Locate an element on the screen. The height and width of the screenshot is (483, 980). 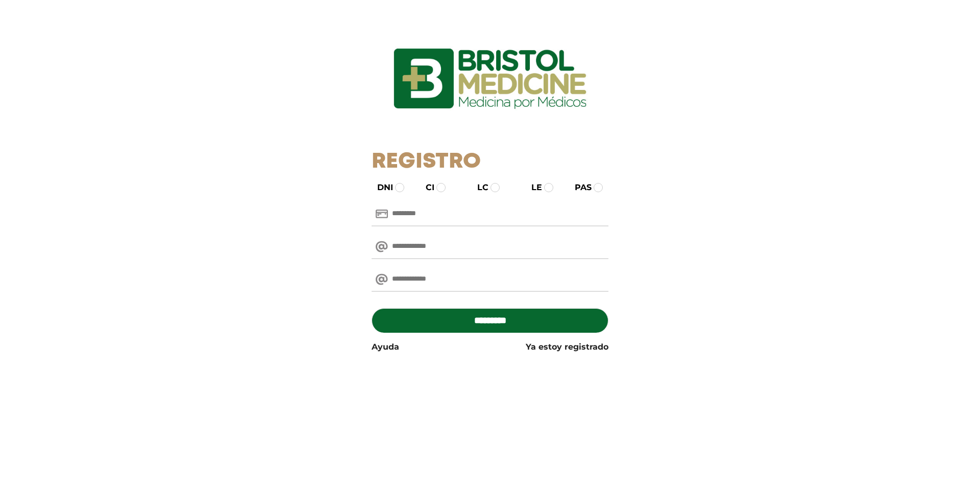
label: DNI is located at coordinates (380, 187).